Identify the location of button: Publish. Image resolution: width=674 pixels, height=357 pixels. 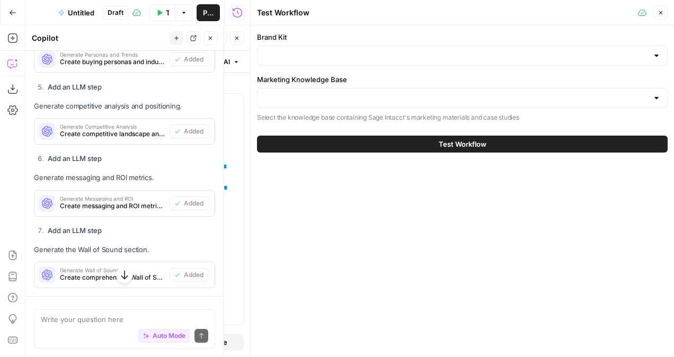
(208, 13).